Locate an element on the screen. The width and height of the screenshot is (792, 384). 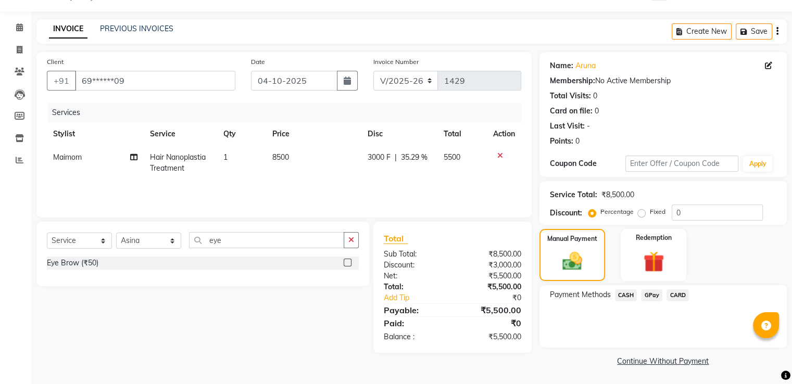
a: Add Tip is located at coordinates (420, 298).